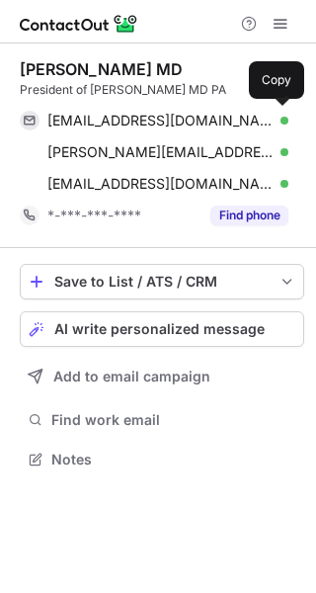  I want to click on div: Save to List / ATS / CRM, so click(162, 282).